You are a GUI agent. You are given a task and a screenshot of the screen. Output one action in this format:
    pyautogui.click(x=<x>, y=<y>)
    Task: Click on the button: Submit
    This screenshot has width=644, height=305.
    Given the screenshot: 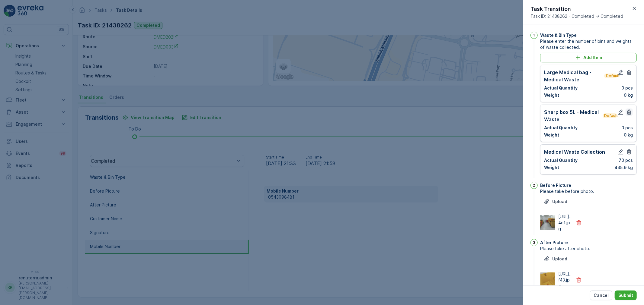 What is the action you would take?
    pyautogui.click(x=626, y=295)
    